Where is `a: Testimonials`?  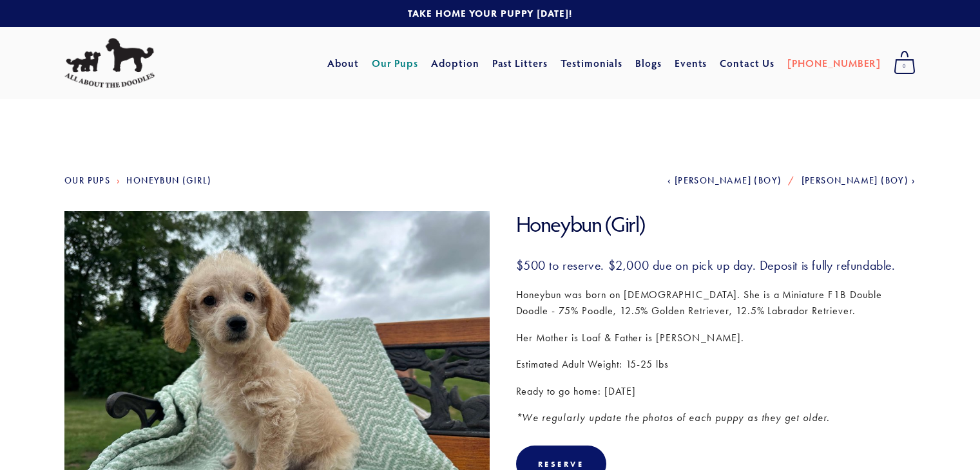 a: Testimonials is located at coordinates (592, 63).